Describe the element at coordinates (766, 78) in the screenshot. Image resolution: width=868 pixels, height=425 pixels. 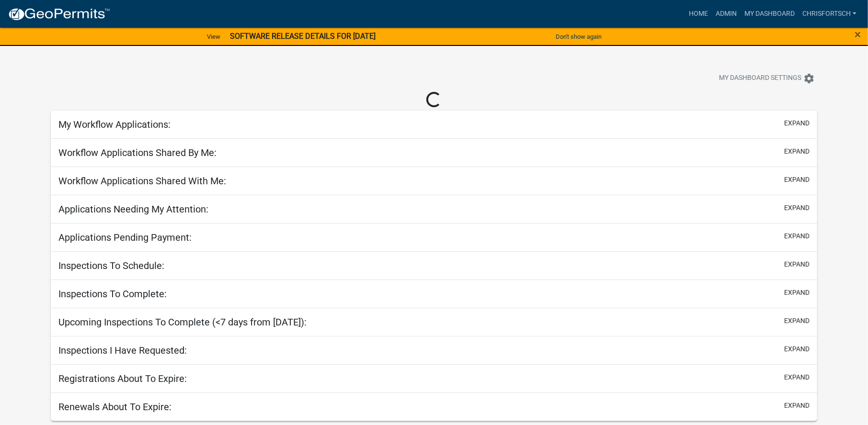
I see `button: My Dashboard Settingssettings` at that location.